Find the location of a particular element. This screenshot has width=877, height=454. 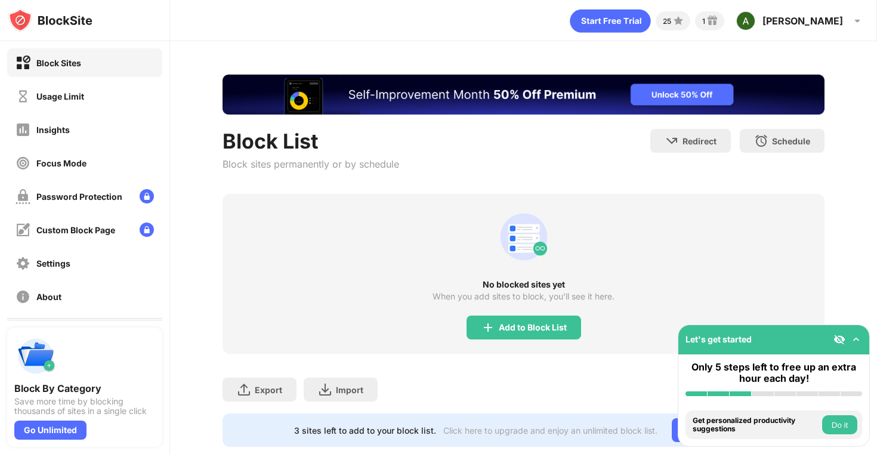

img: about-off.svg is located at coordinates (23, 297).